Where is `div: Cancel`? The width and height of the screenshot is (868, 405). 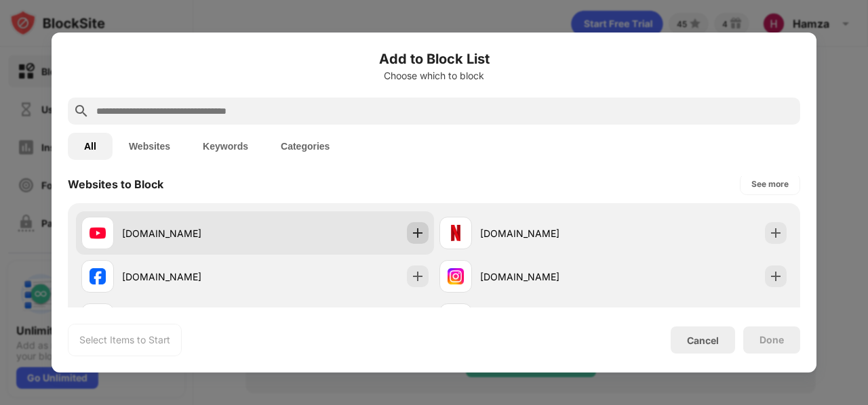
div: Cancel is located at coordinates (703, 340).